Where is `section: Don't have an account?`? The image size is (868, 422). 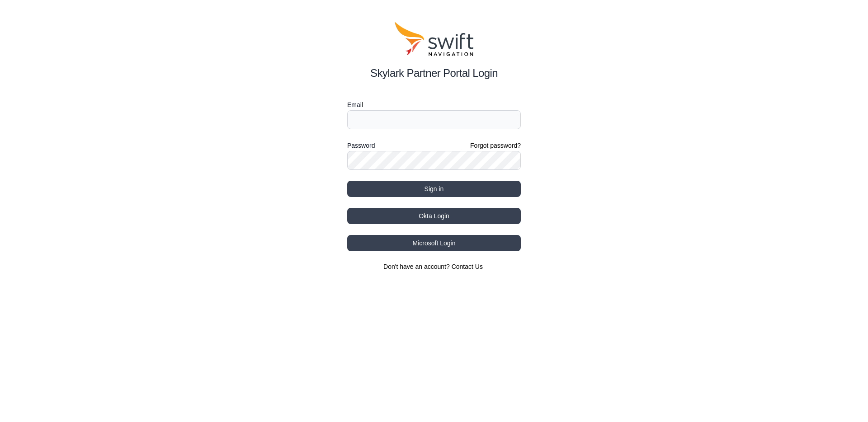
section: Don't have an account? is located at coordinates (434, 266).